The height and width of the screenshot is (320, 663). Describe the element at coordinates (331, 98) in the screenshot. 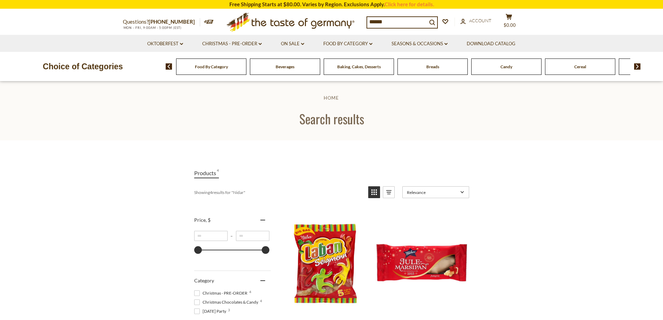

I see `span: Home` at that location.